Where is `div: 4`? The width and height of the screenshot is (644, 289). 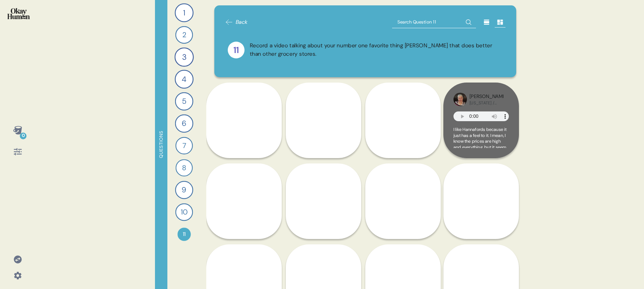 div: 4 is located at coordinates (184, 79).